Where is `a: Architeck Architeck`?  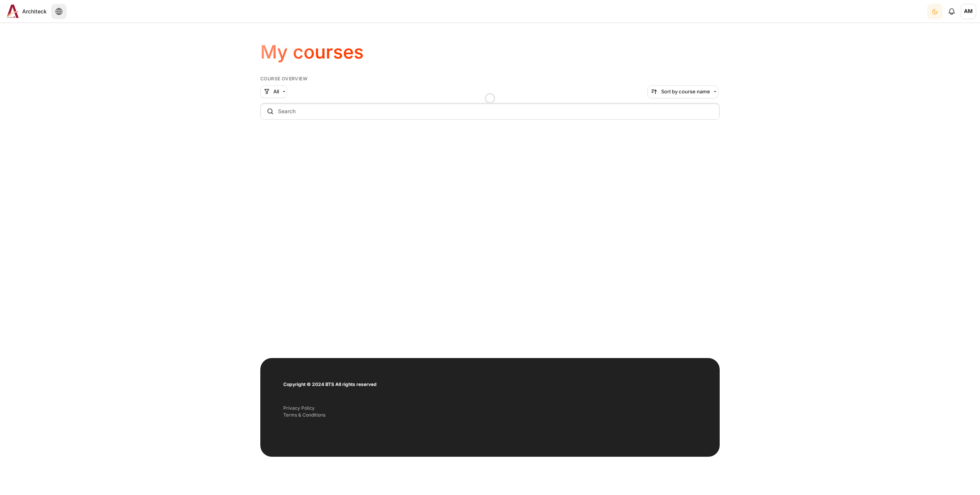
a: Architeck Architeck is located at coordinates (25, 11).